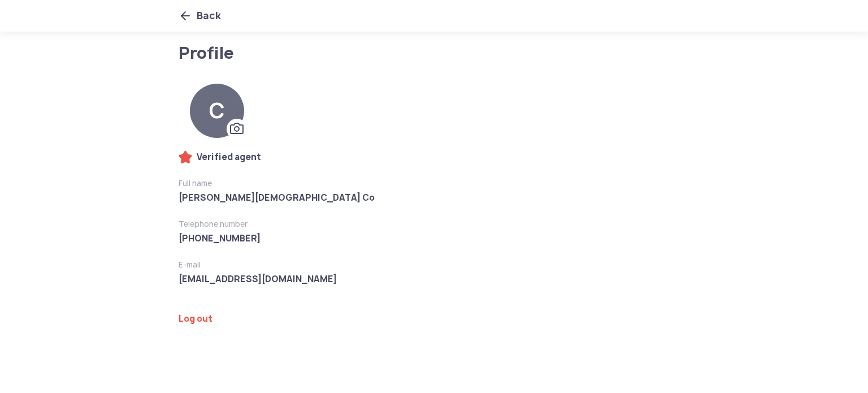  Describe the element at coordinates (345, 265) in the screenshot. I see `span: E-mail` at that location.